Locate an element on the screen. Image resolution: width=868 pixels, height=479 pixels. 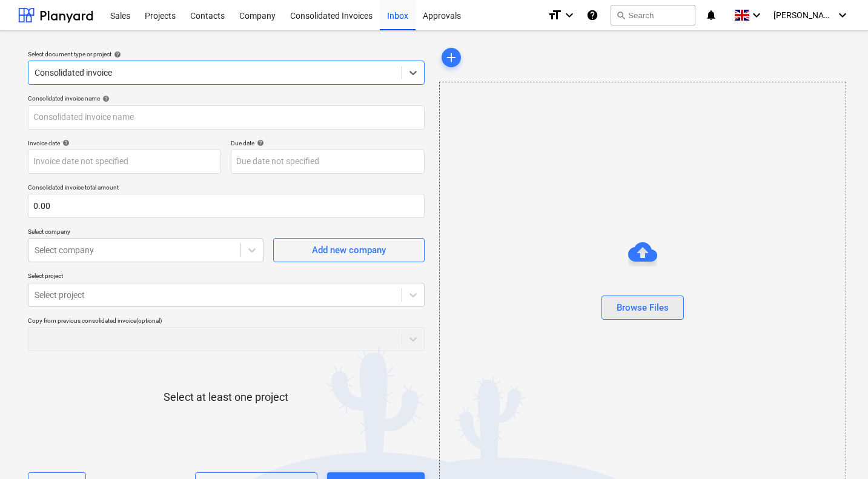
div: Copy from previous consolidated invoice (optional) is located at coordinates (226, 320).